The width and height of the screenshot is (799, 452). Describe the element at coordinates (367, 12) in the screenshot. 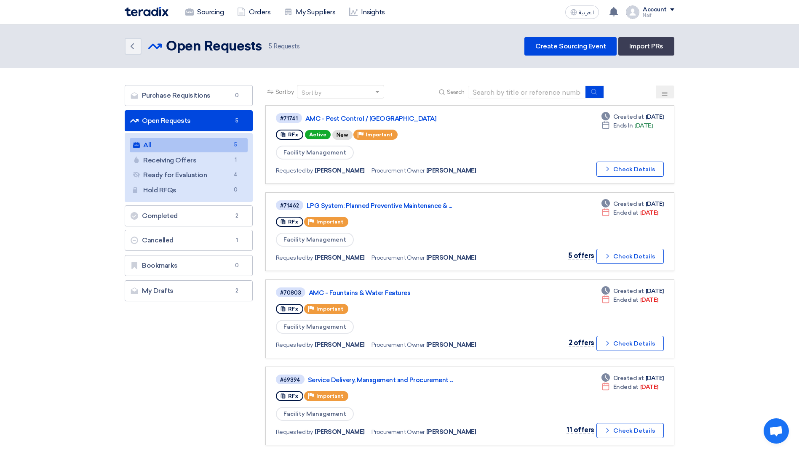

I see `a: Insights` at that location.